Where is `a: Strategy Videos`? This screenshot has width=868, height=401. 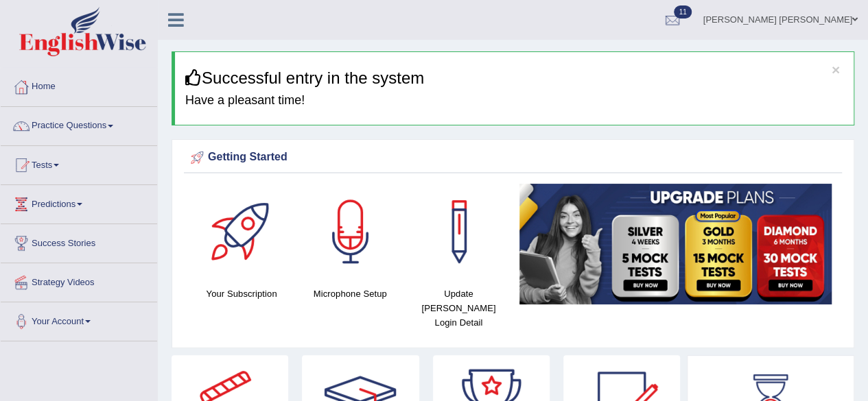
a: Strategy Videos is located at coordinates (79, 280).